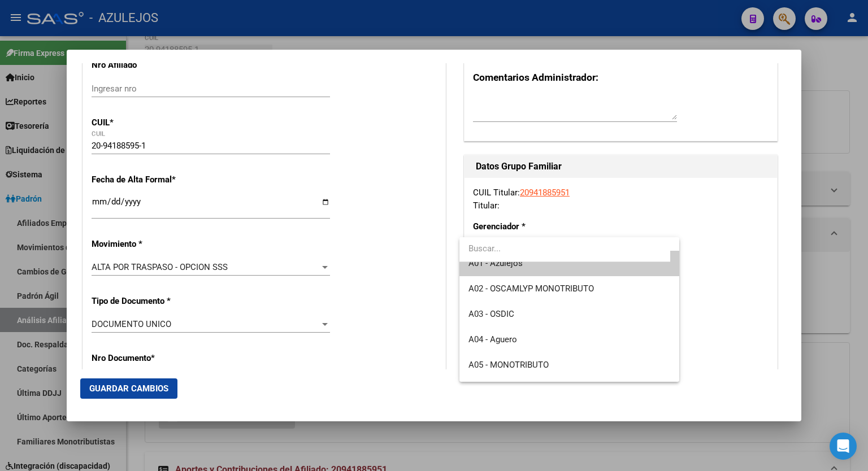 This screenshot has width=868, height=471. What do you see at coordinates (508, 364) in the screenshot?
I see `span: A05 - MONOTRIBUTO` at bounding box center [508, 364].